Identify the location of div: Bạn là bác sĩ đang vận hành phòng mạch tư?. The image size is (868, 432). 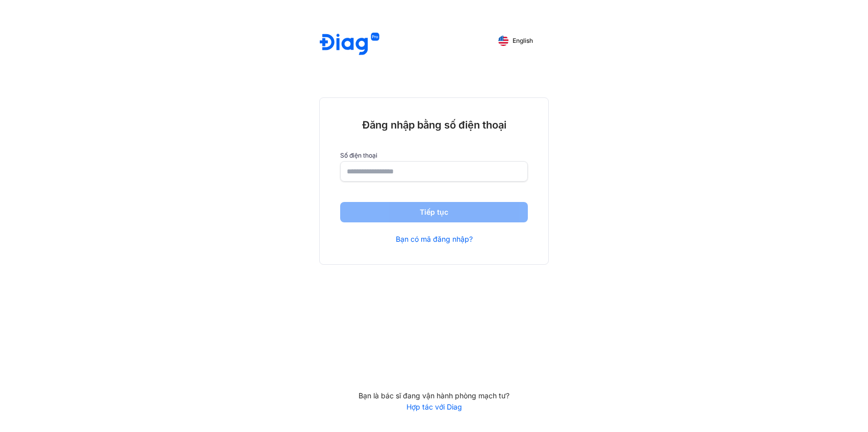
(434, 396).